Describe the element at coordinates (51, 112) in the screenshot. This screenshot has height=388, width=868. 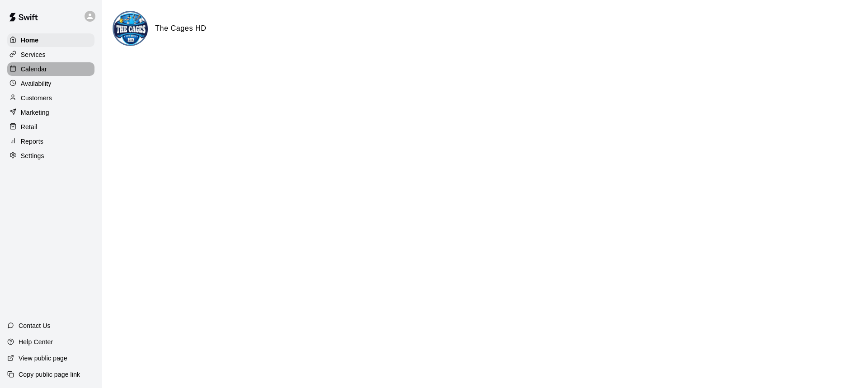
I see `a: Marketing` at that location.